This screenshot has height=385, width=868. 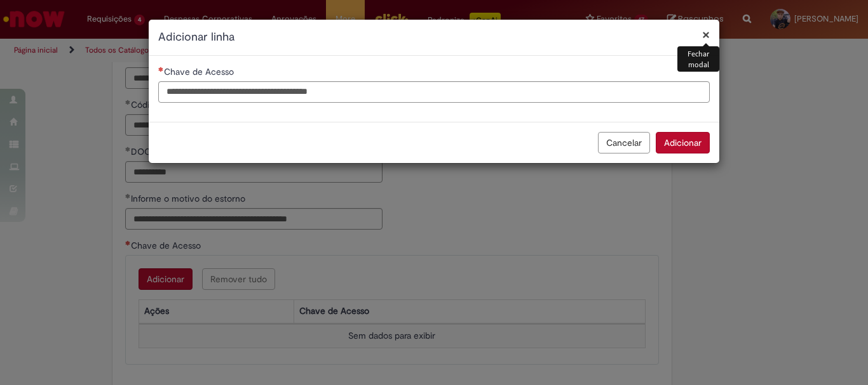 What do you see at coordinates (683, 143) in the screenshot?
I see `button: Adicionar` at bounding box center [683, 143].